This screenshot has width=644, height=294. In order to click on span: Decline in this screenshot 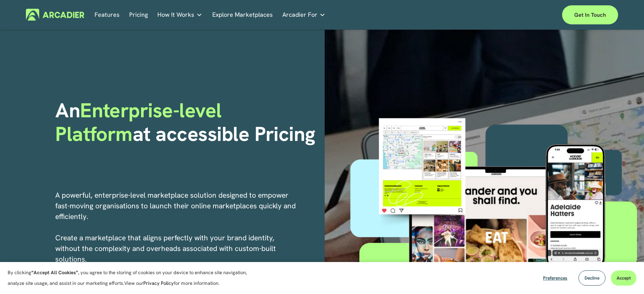, I will do `click(592, 278)`.